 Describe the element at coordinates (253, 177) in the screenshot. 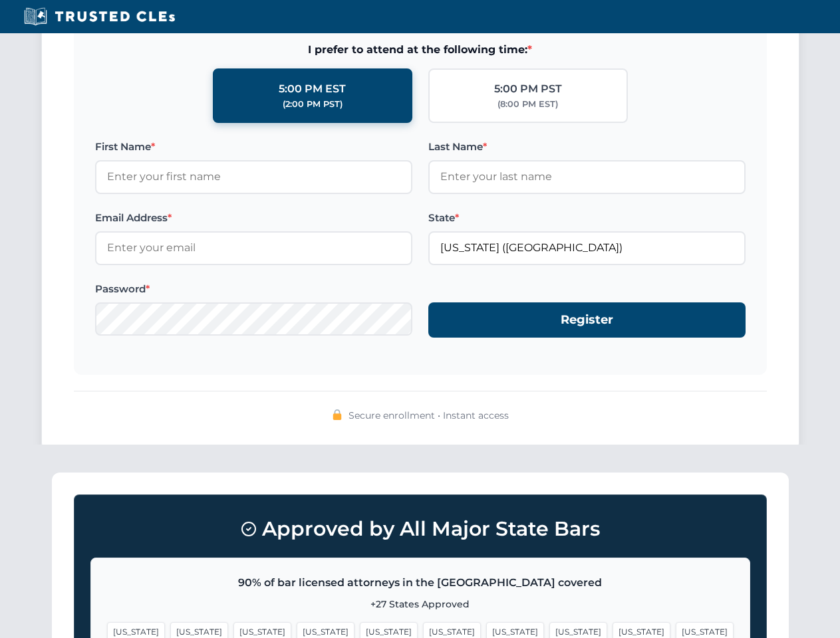

I see `input: Enter your first name` at that location.